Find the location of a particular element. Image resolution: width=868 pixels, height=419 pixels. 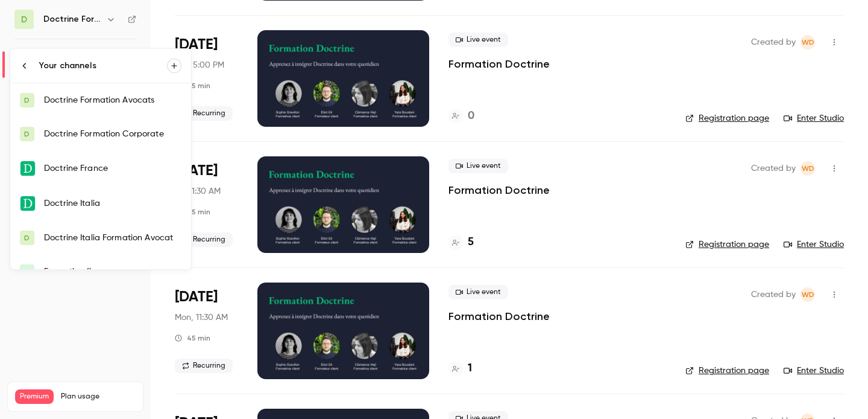

img: Doctrine Italia is located at coordinates (28, 203).